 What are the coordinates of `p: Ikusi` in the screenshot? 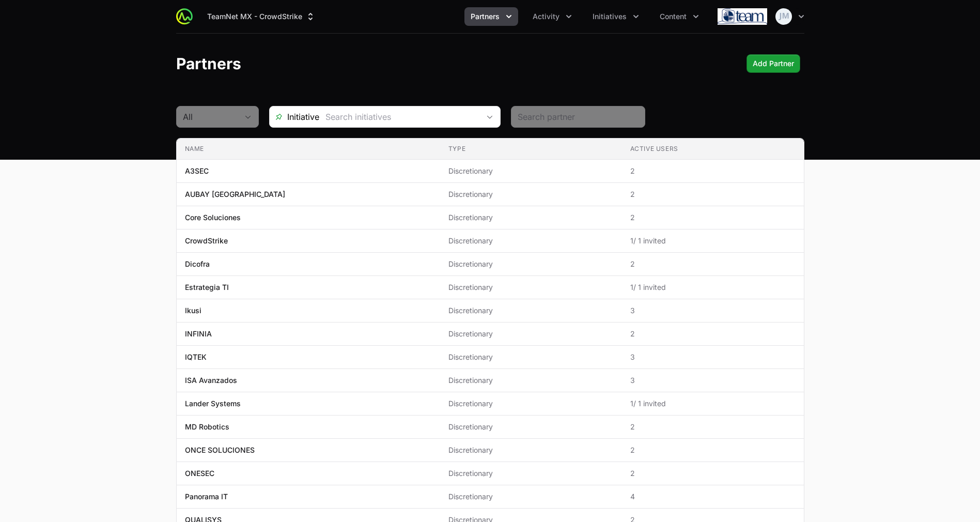 It's located at (193, 311).